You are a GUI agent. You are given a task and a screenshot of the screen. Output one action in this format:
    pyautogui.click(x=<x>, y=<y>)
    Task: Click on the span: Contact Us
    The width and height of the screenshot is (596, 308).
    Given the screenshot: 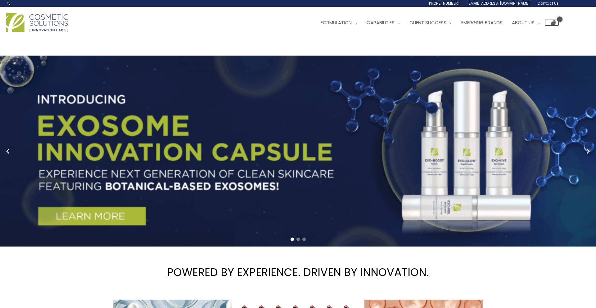 What is the action you would take?
    pyautogui.click(x=548, y=3)
    